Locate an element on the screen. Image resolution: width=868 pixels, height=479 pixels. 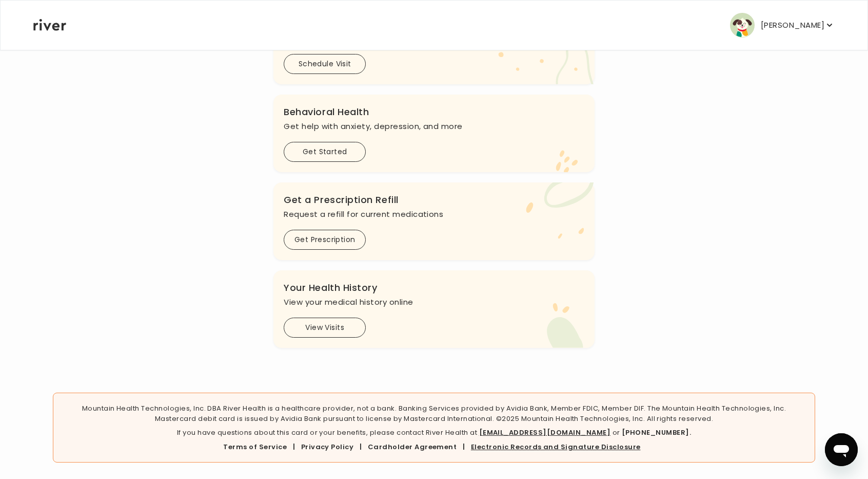
p: Mountain Health Technologies, Inc. DBA River Health is a healthcare provider, not a bank. Banking... is located at coordinates (434, 413).